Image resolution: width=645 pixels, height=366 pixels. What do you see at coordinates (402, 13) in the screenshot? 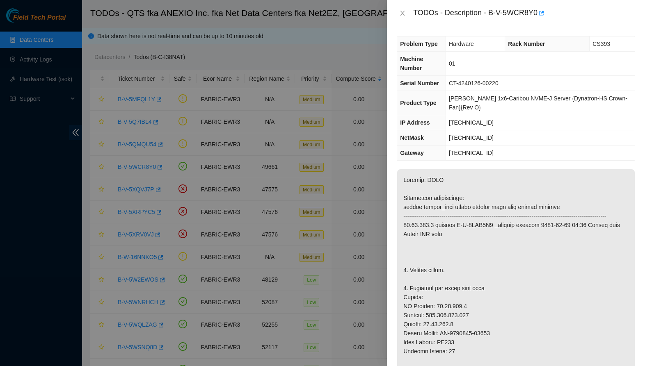
I see `button: Close` at bounding box center [402, 13].